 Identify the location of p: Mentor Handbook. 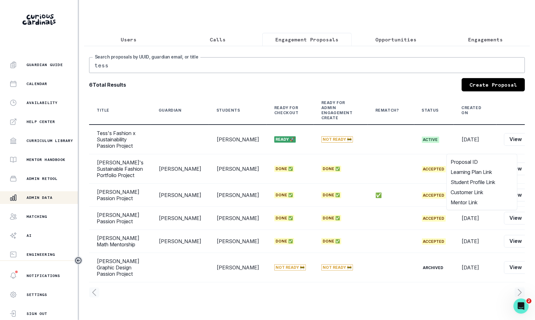
(46, 160).